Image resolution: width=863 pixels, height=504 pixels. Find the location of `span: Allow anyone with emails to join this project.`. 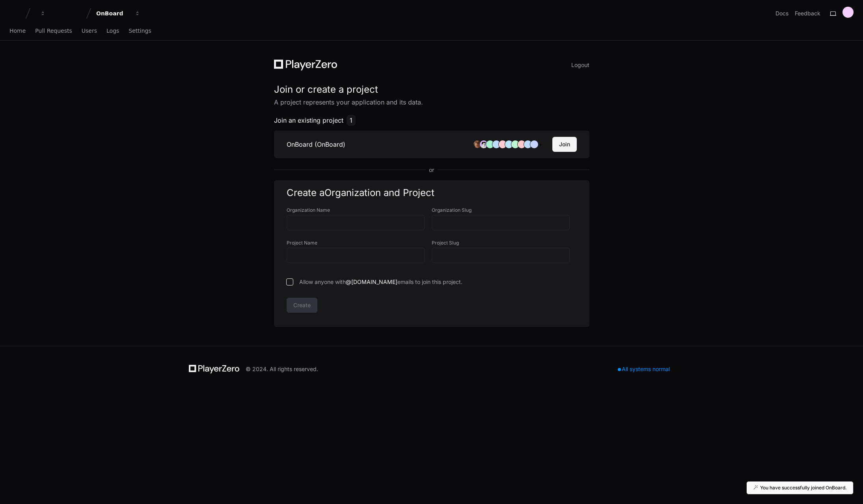

span: Allow anyone with emails to join this project. is located at coordinates (381, 282).